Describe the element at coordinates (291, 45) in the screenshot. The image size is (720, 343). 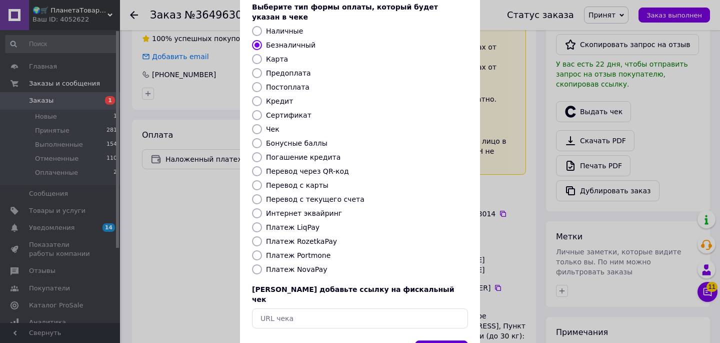
I see `label: Безналичный` at that location.